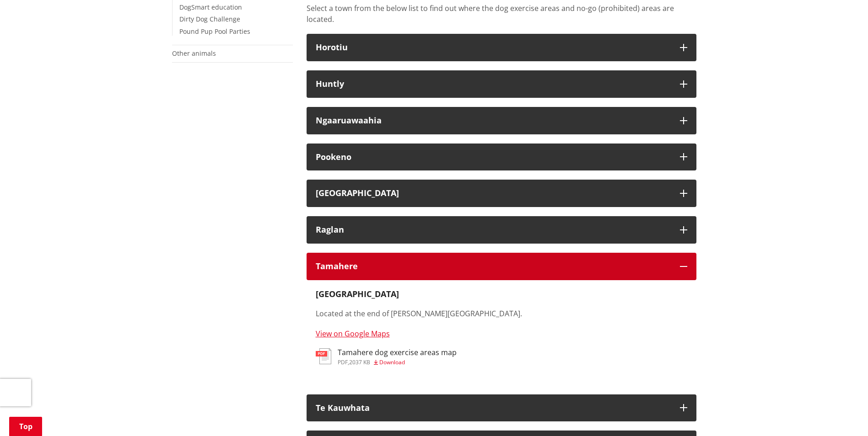  What do you see at coordinates (343, 362) in the screenshot?
I see `span: pdf` at bounding box center [343, 362].